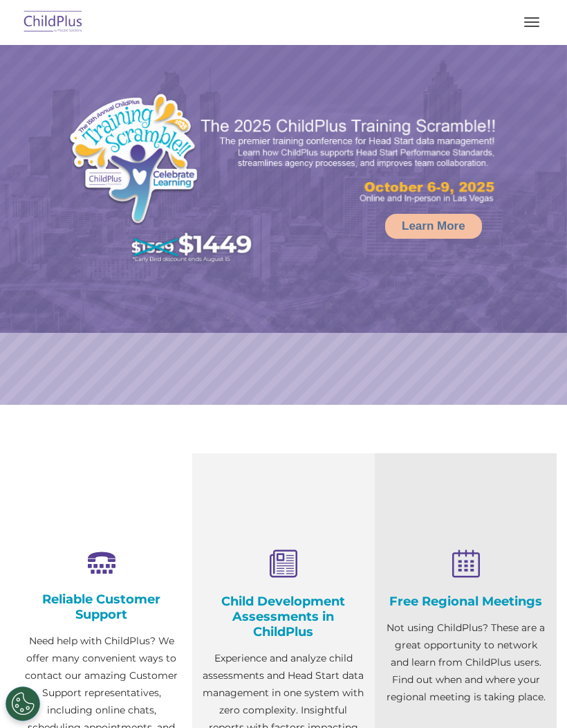  Describe the element at coordinates (53, 22) in the screenshot. I see `img: ChildPlus by Procare Solutions` at that location.